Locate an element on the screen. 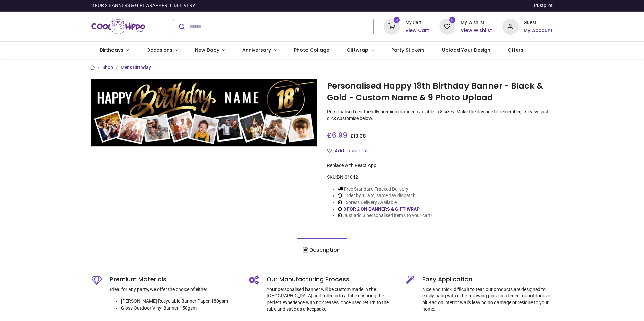 This screenshot has width=644, height=321. a: 3 FOR 2 ON BANNERS & GIFT WRAP is located at coordinates (381, 209).